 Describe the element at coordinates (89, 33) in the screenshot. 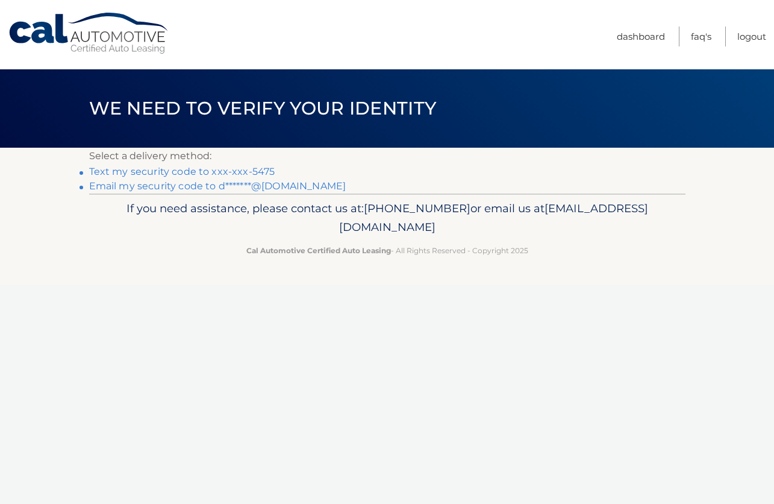

I see `a: Cal Automotive` at that location.